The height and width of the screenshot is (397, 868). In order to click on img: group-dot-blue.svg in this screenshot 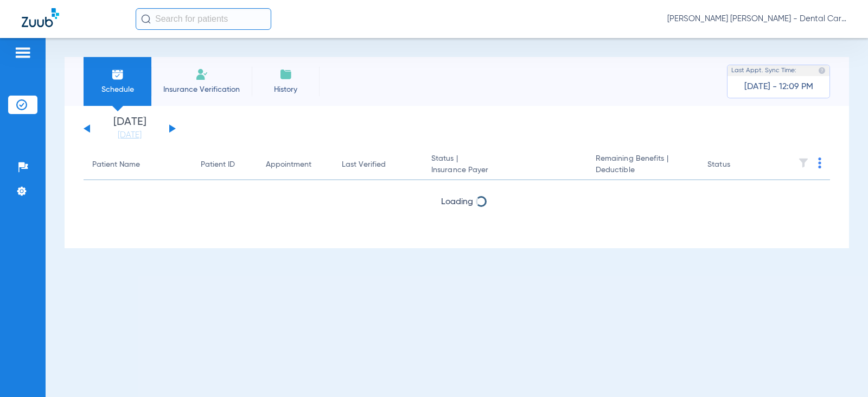, I will do `click(820, 163)`.